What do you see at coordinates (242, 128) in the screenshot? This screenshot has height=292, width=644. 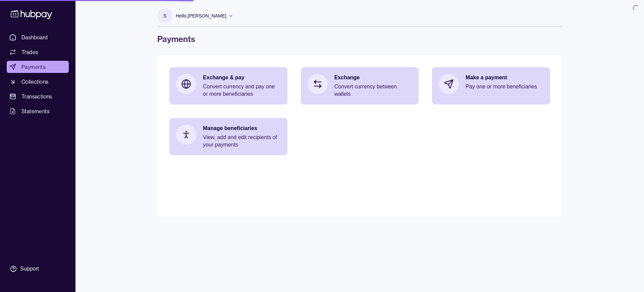 I see `p: Manage beneficiaries` at bounding box center [242, 128].